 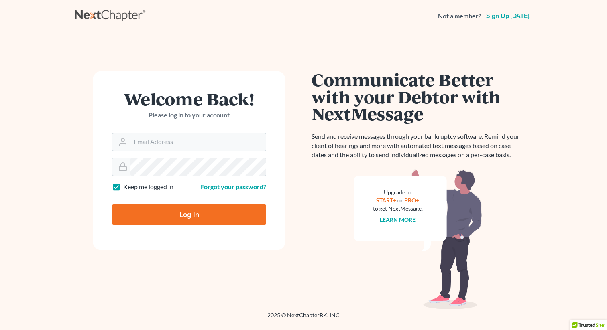 I want to click on div: Upgrade to, so click(x=398, y=193).